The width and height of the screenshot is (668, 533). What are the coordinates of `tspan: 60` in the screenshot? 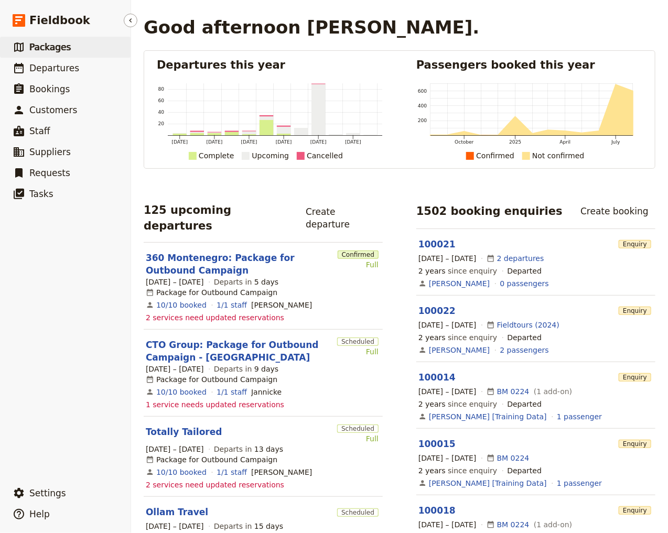 It's located at (161, 101).